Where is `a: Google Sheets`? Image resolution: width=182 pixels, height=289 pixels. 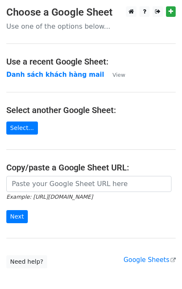
a: Google Sheets is located at coordinates (150, 260).